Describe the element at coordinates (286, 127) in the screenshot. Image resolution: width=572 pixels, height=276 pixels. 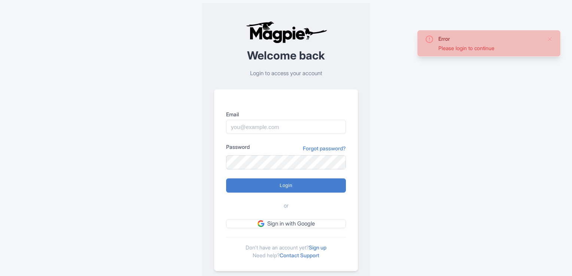
I see `input: you@example.com` at that location.